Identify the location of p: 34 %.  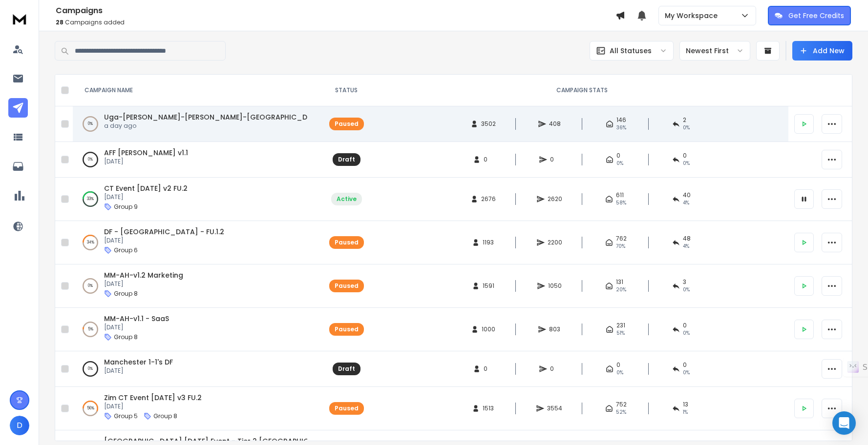
(90, 243).